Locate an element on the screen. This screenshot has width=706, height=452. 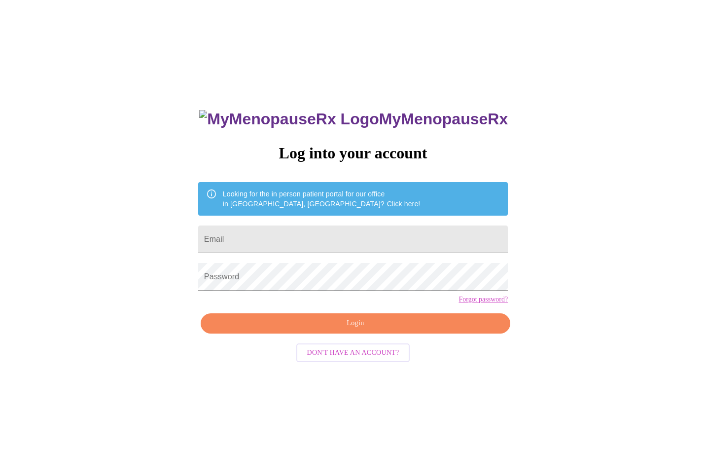
a: Click here! is located at coordinates (404, 204).